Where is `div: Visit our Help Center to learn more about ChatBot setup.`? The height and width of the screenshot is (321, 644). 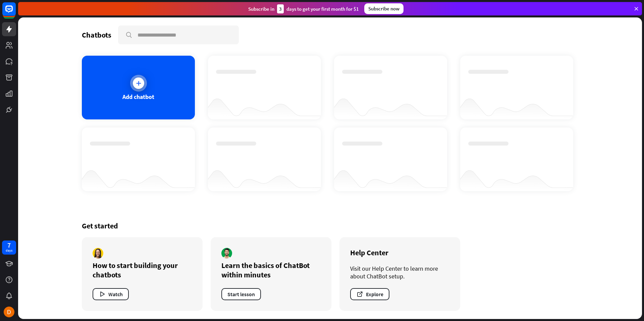
div: Visit our Help Center to learn more about ChatBot setup. is located at coordinates (400, 272).